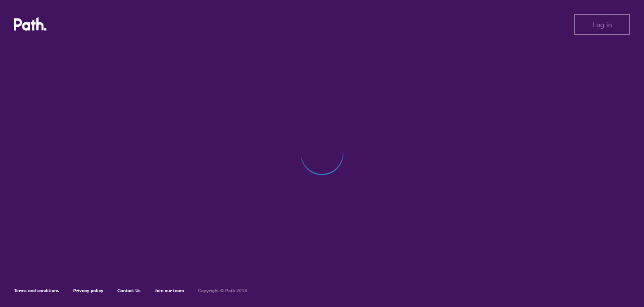 The width and height of the screenshot is (644, 307). Describe the element at coordinates (169, 290) in the screenshot. I see `a: Join our team` at that location.